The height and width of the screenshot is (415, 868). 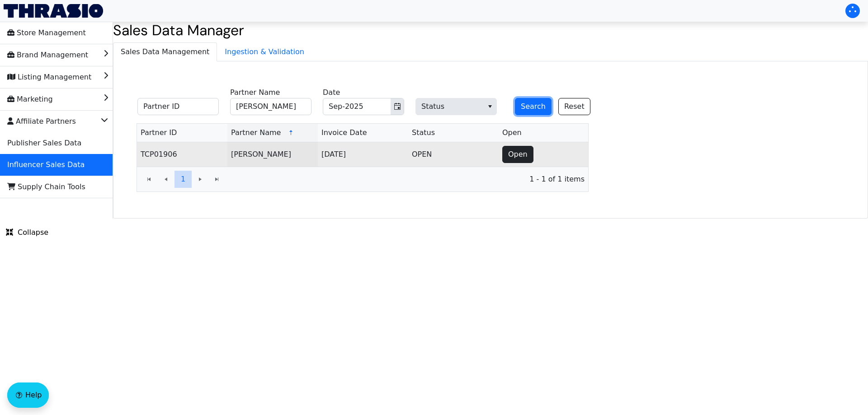 What do you see at coordinates (490, 31) in the screenshot?
I see `h2: Sales Data Manager` at bounding box center [490, 31].